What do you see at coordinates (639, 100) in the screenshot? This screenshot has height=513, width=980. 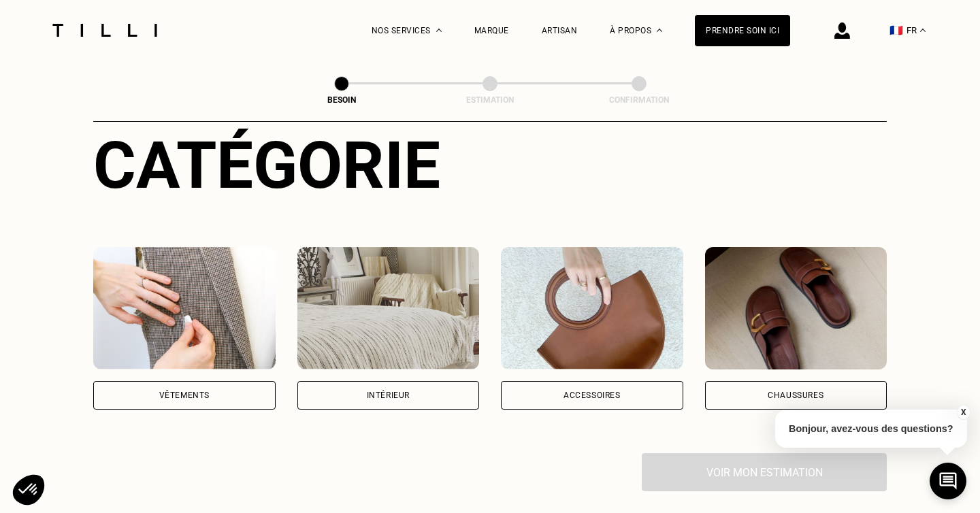 I see `div: Confirmation` at bounding box center [639, 100].